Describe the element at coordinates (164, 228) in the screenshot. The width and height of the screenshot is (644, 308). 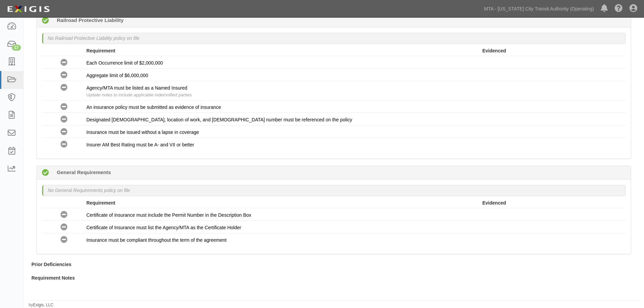
I see `span: Certificate of Insurance must list the Agency/MTA as the Certificate Holder` at that location.